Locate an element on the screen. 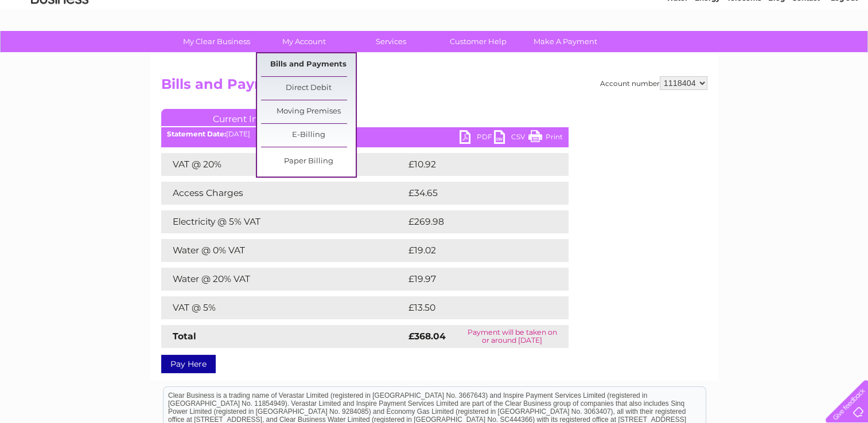  a: Current Invoice is located at coordinates (247, 117).